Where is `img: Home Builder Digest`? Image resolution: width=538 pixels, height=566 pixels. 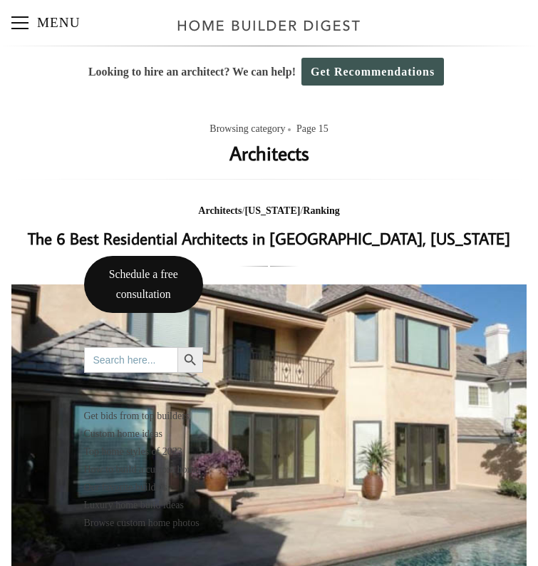
img: Home Builder Digest is located at coordinates (269, 25).